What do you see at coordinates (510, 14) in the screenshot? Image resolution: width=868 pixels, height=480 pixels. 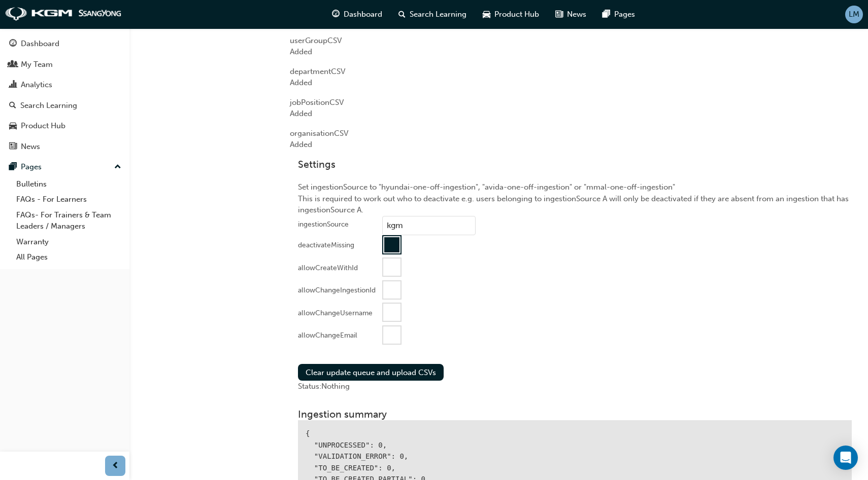 I see `a: car-iconProduct Hub` at bounding box center [510, 14].